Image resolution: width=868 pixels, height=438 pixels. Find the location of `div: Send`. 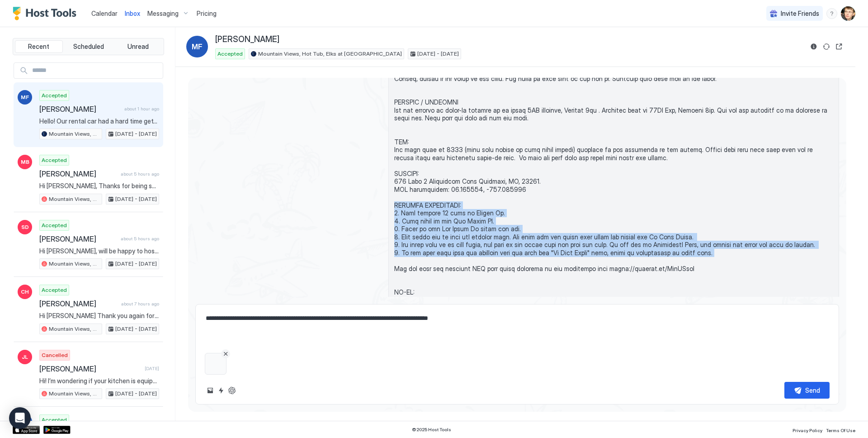

div: Send is located at coordinates (812, 390).